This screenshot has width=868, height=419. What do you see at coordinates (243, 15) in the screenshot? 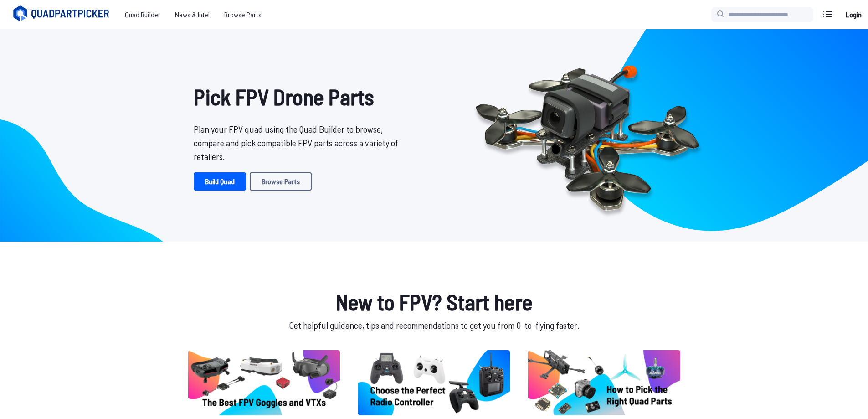
I see `span: Browse Parts` at bounding box center [243, 15].